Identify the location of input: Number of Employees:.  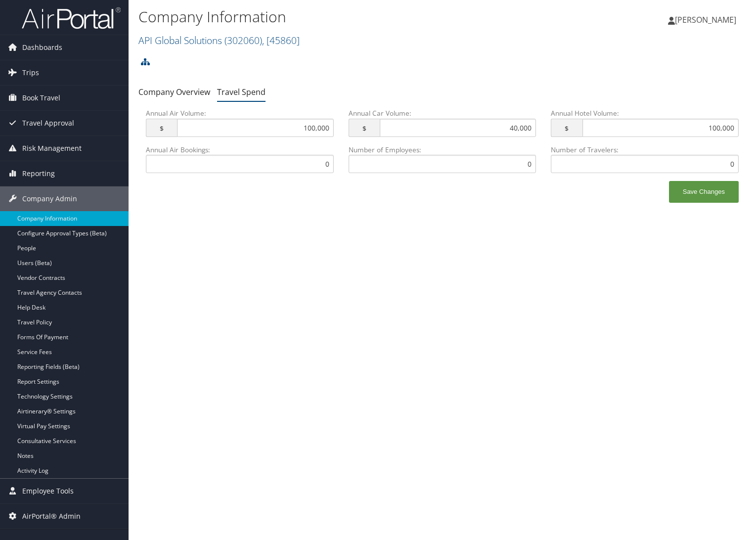
(443, 164).